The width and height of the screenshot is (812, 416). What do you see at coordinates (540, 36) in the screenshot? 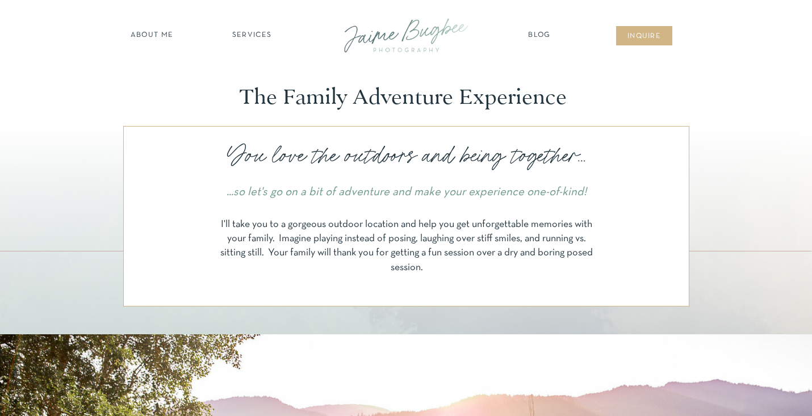
I see `nav: Blog` at bounding box center [540, 36].